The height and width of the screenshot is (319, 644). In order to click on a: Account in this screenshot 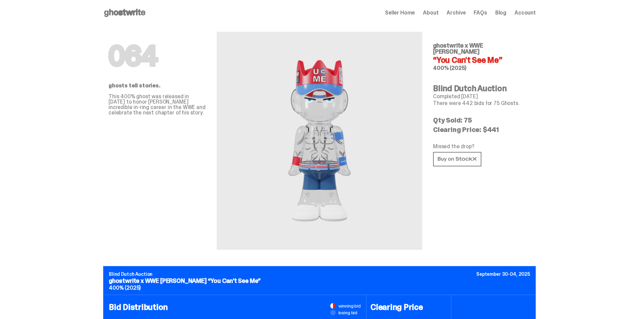, I will do `click(525, 13)`.